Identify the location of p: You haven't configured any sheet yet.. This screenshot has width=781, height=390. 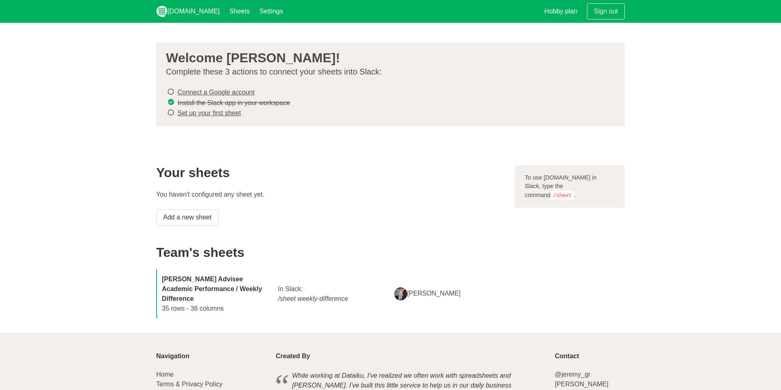
(331, 194).